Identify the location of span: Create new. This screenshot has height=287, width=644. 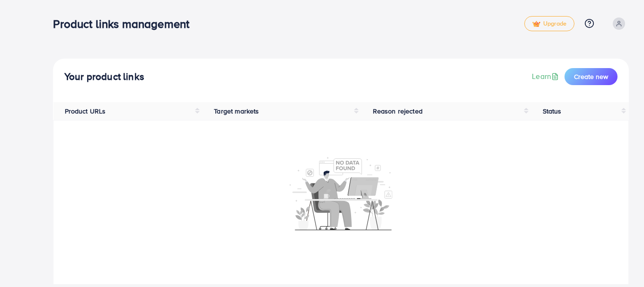
(591, 77).